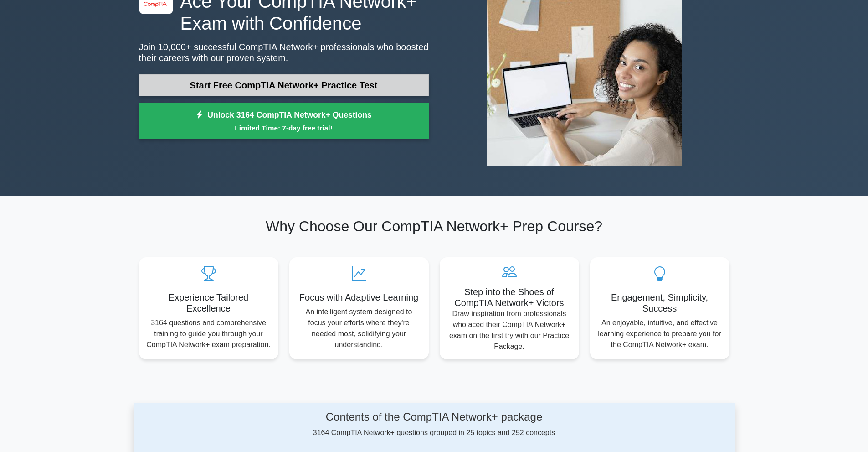  I want to click on a: Start Free CompTIA Network+ Practice Test, so click(284, 85).